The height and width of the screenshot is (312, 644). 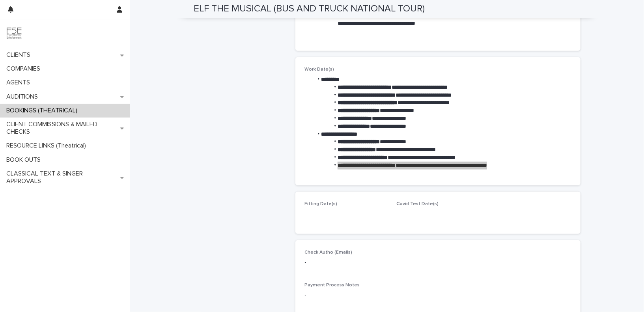 I want to click on span: Work Date(s), so click(x=319, y=69).